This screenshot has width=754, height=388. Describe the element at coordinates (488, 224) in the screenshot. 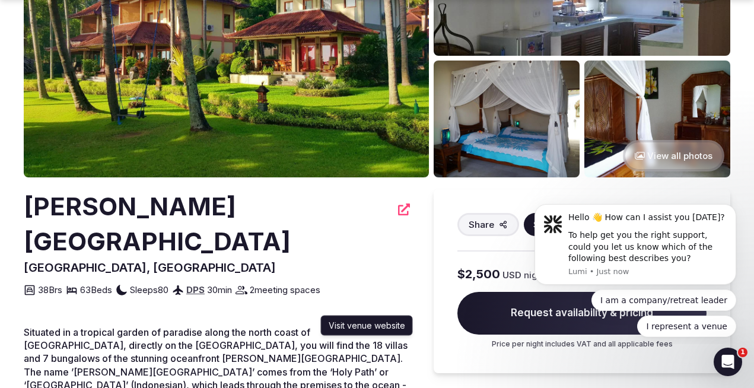

I see `button: Share` at that location.